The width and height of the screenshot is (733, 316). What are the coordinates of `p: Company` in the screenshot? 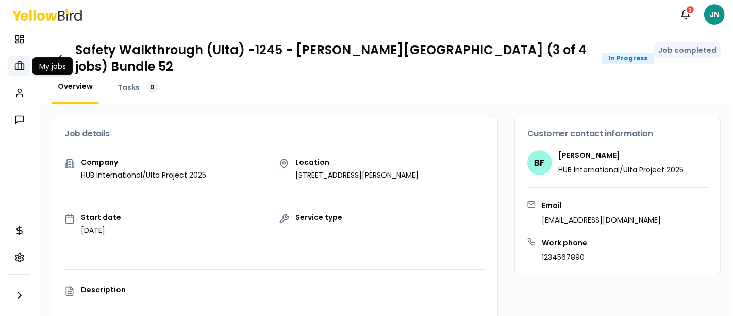 It's located at (143, 162).